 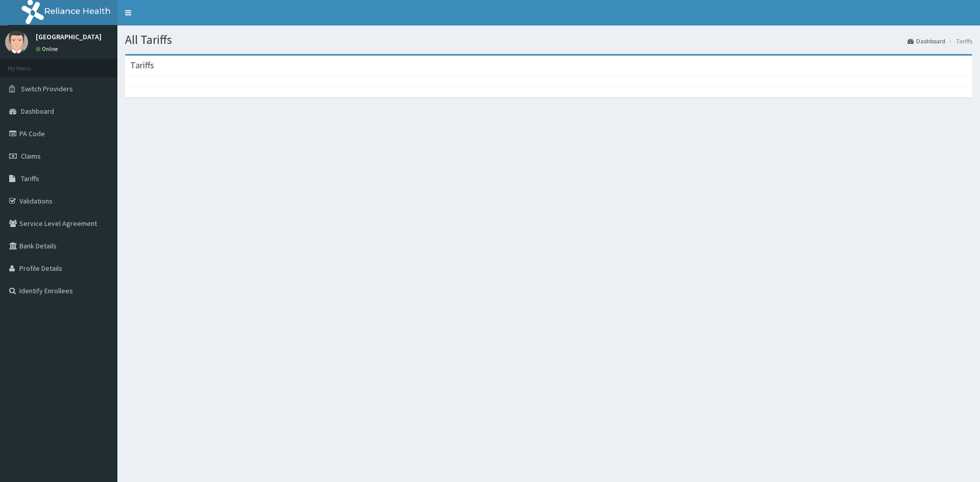 I want to click on img: User Image, so click(x=17, y=42).